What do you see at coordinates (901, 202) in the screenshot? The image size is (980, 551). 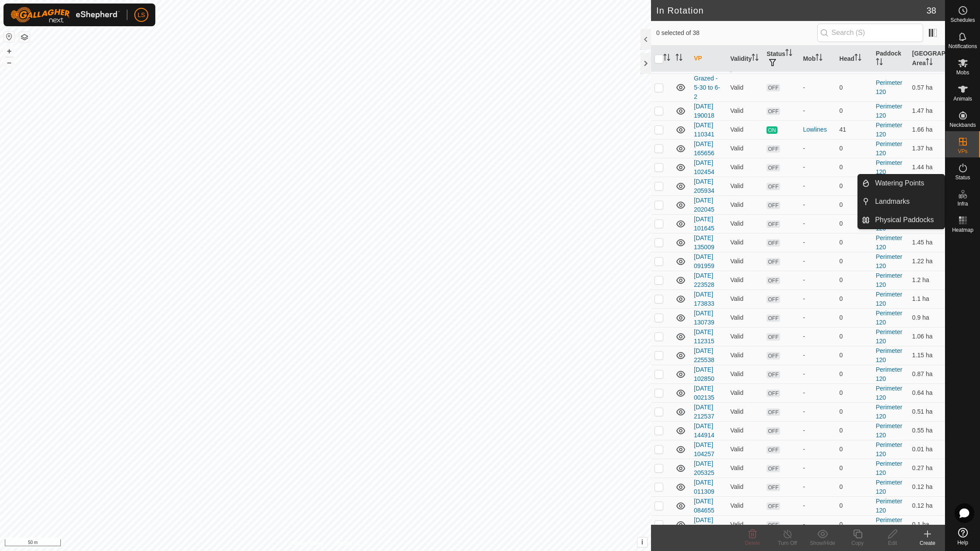 I see `li: Landmarks` at bounding box center [901, 202].